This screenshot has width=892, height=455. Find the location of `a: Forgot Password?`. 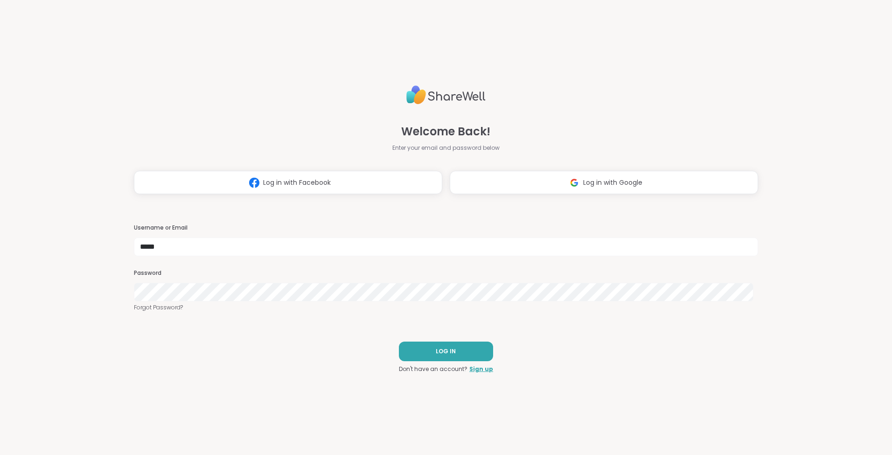

a: Forgot Password? is located at coordinates (446, 308).